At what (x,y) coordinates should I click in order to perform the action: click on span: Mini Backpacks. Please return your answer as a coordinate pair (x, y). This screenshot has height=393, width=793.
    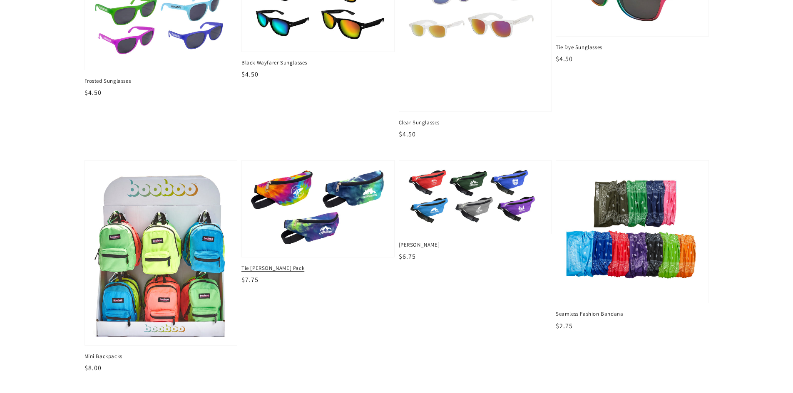
    Looking at the image, I should click on (161, 357).